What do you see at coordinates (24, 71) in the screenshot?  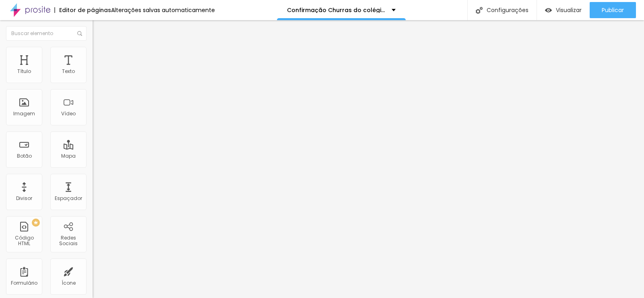 I see `div: Título` at bounding box center [24, 71].